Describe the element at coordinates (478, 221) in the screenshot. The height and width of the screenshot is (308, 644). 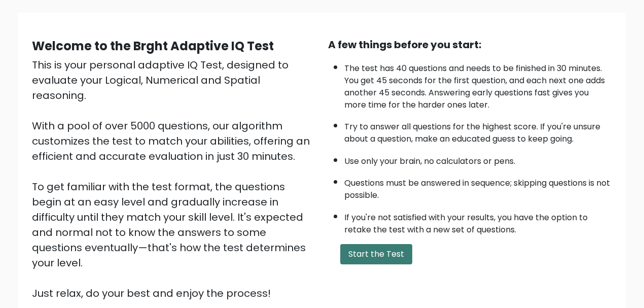
I see `li: If you're not satisfied with your results, you have the option to retake the test with a new set ...` at that location.